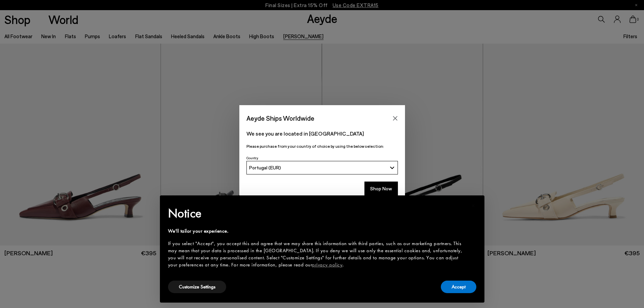 The image size is (644, 308). I want to click on button: Accept, so click(459, 287).